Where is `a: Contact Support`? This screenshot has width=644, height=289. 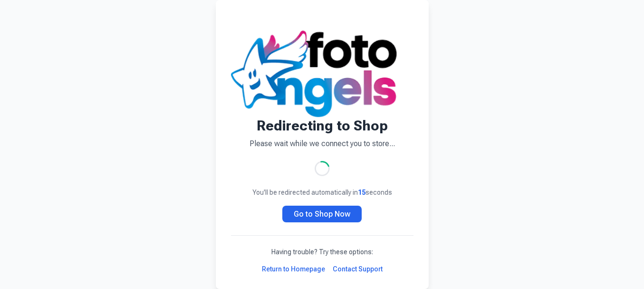
a: Contact Support is located at coordinates (357, 269).